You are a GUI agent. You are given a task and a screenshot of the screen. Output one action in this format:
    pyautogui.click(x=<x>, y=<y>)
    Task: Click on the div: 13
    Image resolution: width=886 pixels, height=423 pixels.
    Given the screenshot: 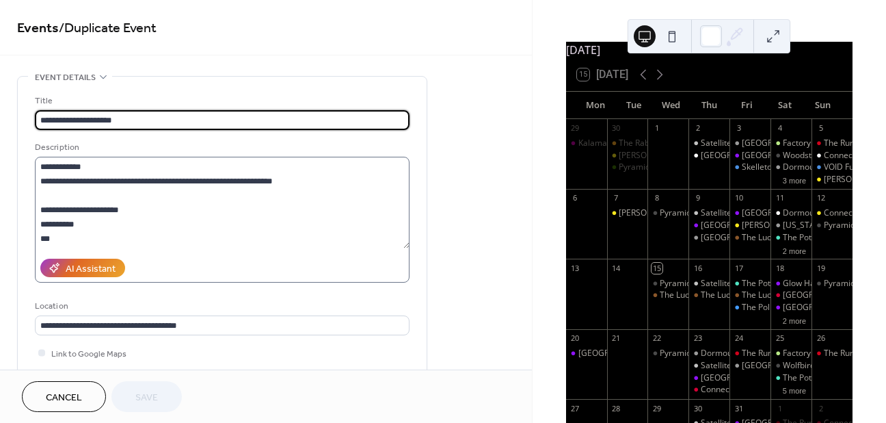 What is the action you would take?
    pyautogui.click(x=575, y=267)
    